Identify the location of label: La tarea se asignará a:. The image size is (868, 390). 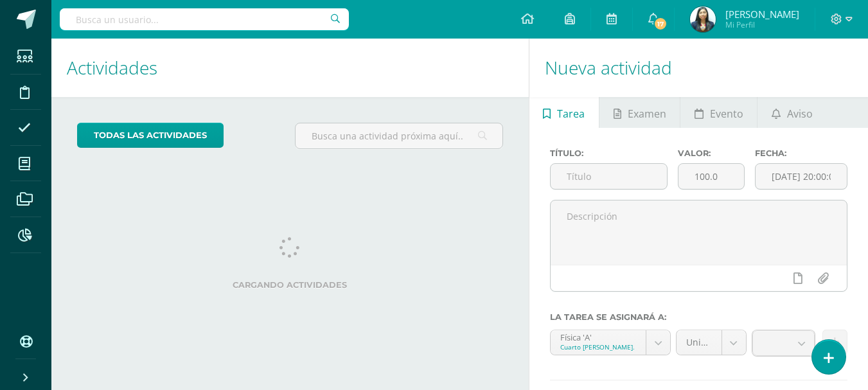
(698, 317).